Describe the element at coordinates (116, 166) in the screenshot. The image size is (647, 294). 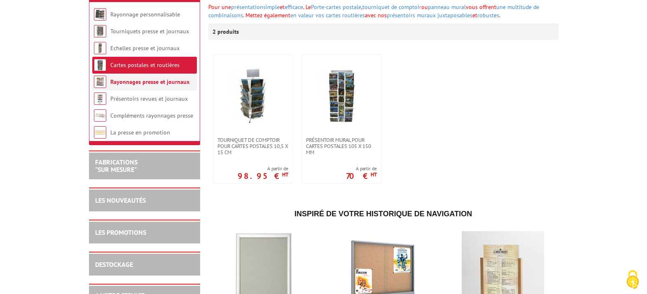
I see `a: FABRICATIONS"Sur Mesure"` at that location.